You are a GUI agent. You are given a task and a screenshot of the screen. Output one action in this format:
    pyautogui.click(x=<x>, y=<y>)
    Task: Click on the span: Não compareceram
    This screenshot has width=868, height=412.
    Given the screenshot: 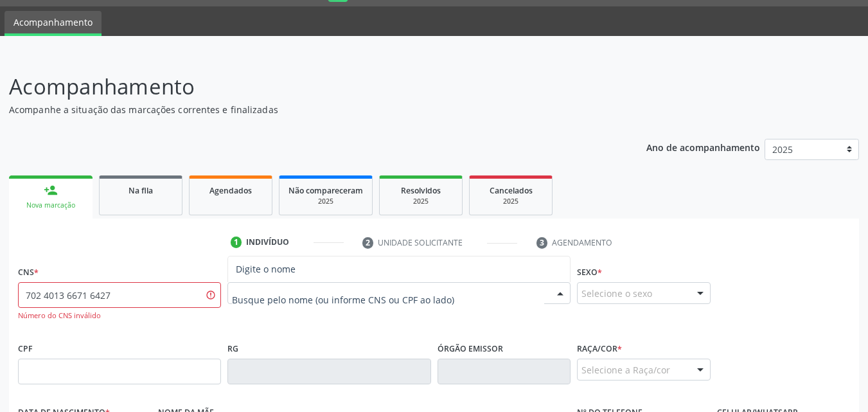 What is the action you would take?
    pyautogui.click(x=326, y=190)
    